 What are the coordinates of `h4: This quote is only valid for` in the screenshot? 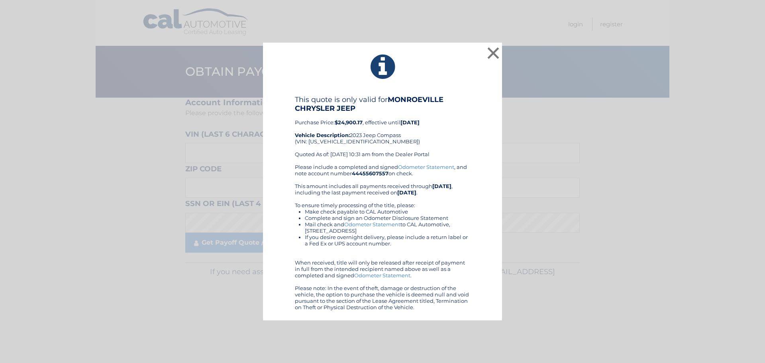 It's located at (383, 104).